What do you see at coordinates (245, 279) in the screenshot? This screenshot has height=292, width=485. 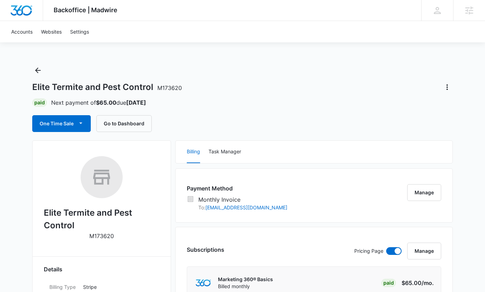 I see `p: Marketing 360® Basics` at bounding box center [245, 279].